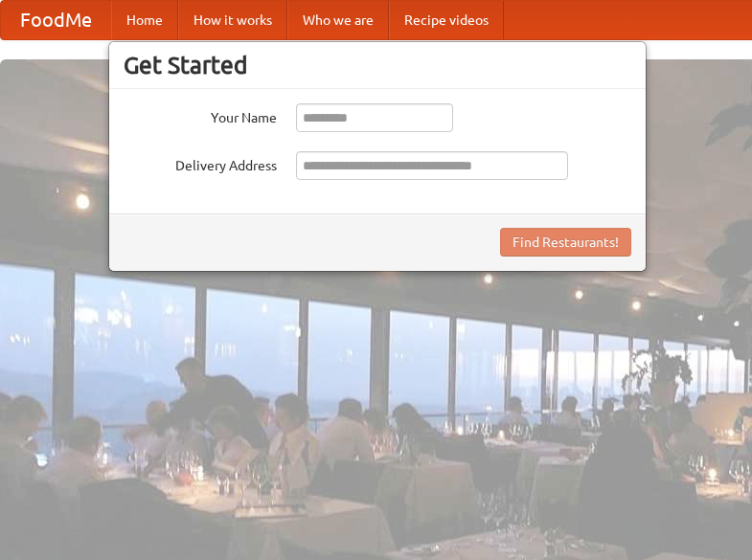 This screenshot has height=560, width=752. What do you see at coordinates (55, 20) in the screenshot?
I see `a: FoodMe` at bounding box center [55, 20].